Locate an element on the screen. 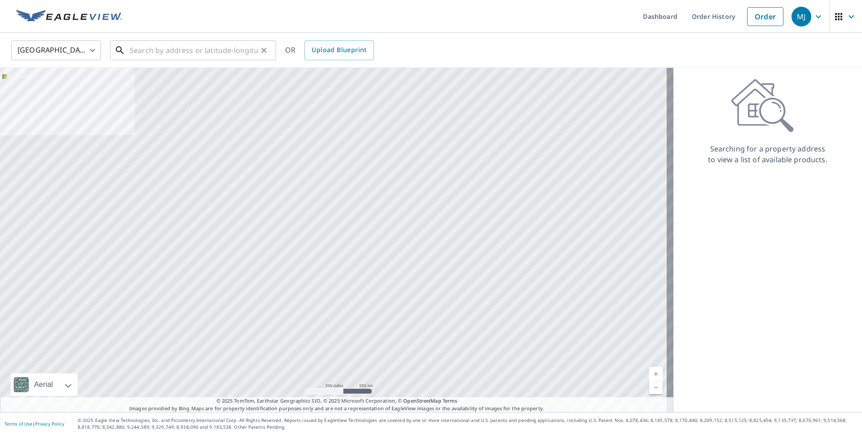 The image size is (862, 435). img: EV Logo is located at coordinates (69, 17).